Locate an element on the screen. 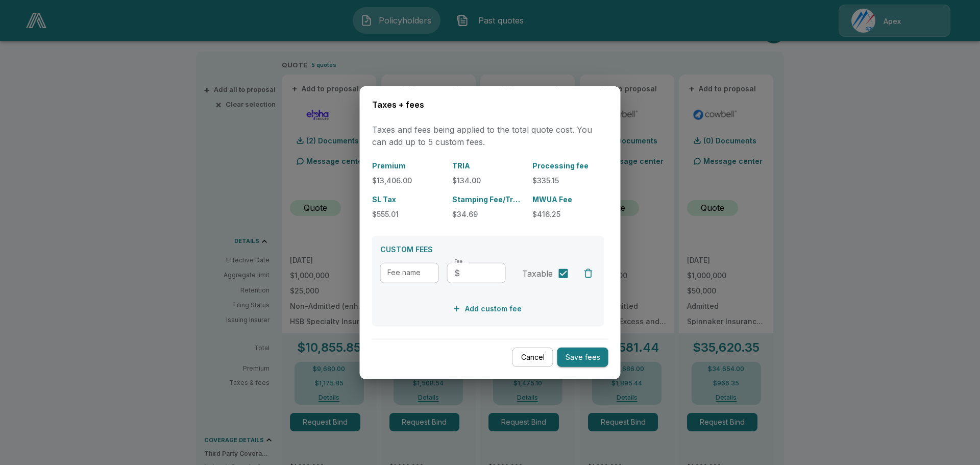  p: Processing fee is located at coordinates (568, 166).